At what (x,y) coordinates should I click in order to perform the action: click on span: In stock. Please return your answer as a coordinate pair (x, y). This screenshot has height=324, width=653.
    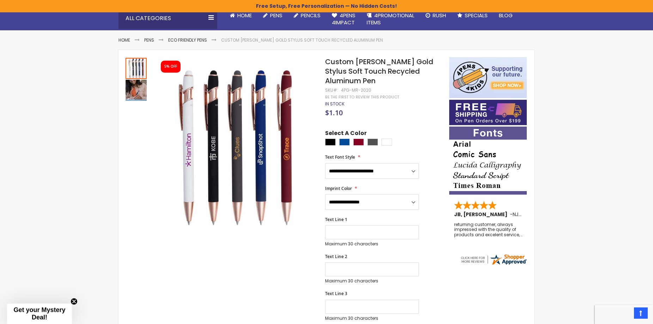
    Looking at the image, I should click on (335, 104).